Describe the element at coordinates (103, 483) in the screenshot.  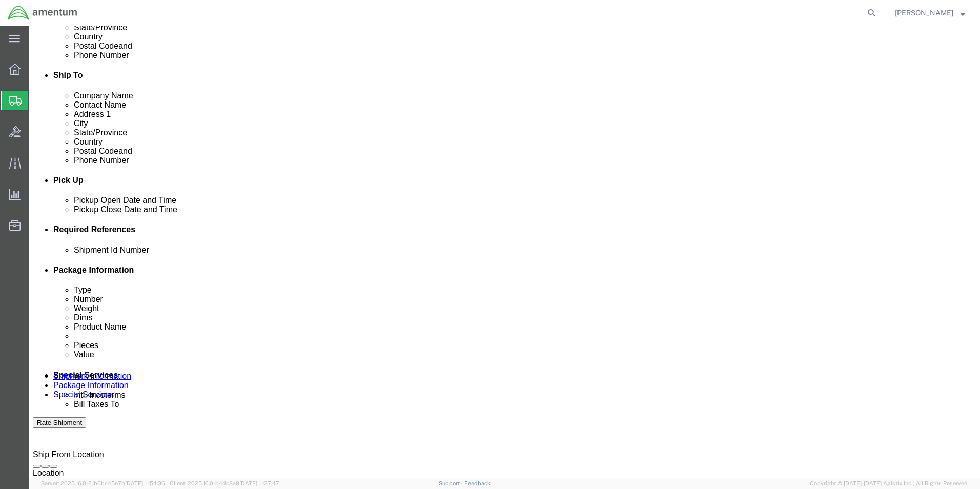
I see `span: Server: 2025.16.0-21b0bc45e7b` at that location.